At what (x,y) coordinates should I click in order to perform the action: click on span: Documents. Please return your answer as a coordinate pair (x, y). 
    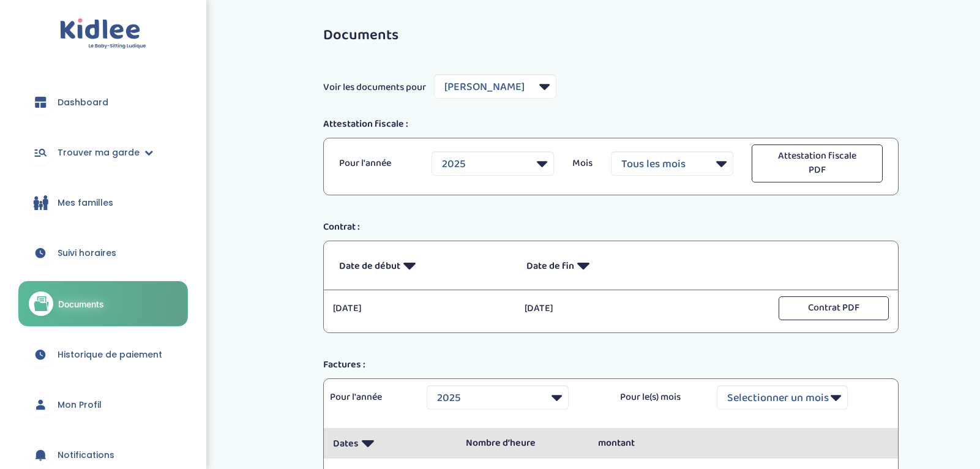
    Looking at the image, I should click on (81, 304).